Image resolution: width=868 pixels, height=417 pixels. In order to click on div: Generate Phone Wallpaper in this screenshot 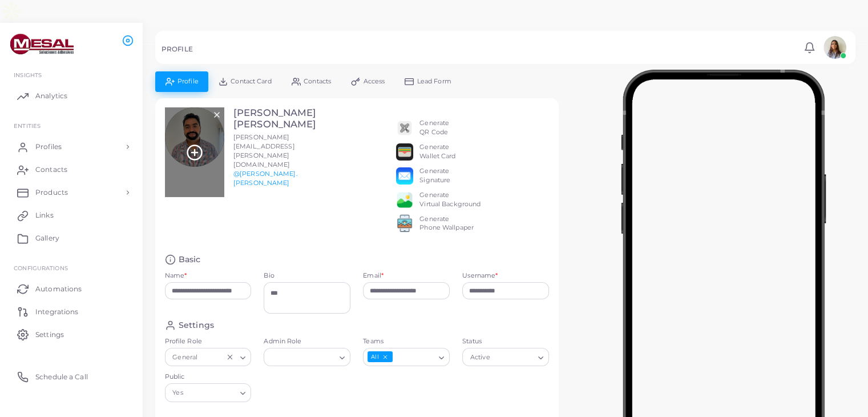, I will do `click(446, 223)`.